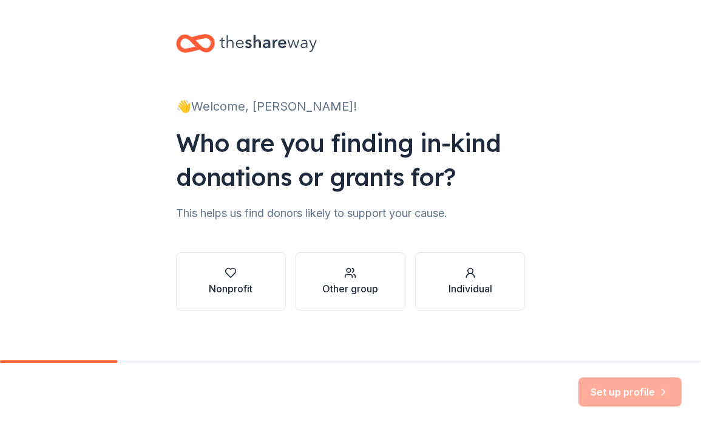  I want to click on div: Nonprofit, so click(231, 288).